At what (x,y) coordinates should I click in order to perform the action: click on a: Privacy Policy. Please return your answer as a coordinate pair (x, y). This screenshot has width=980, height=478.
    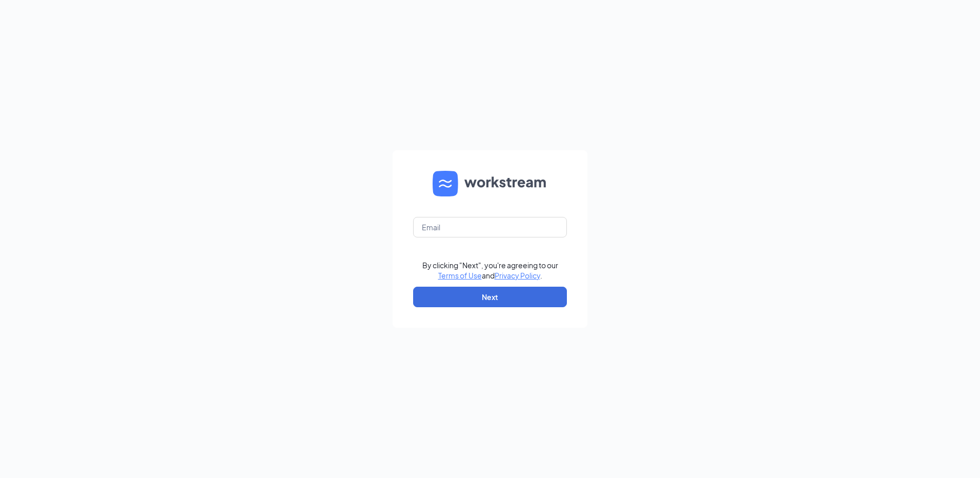
    Looking at the image, I should click on (517, 275).